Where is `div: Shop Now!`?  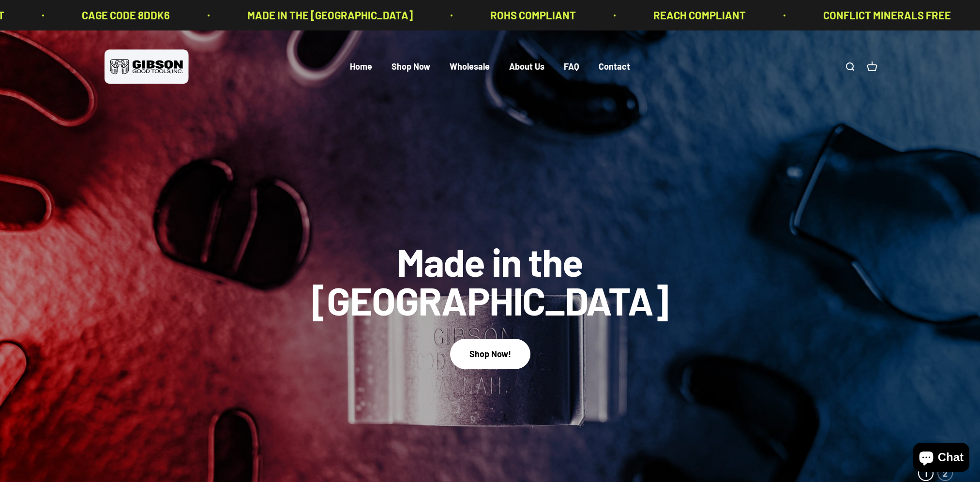
div: Shop Now! is located at coordinates (490, 354).